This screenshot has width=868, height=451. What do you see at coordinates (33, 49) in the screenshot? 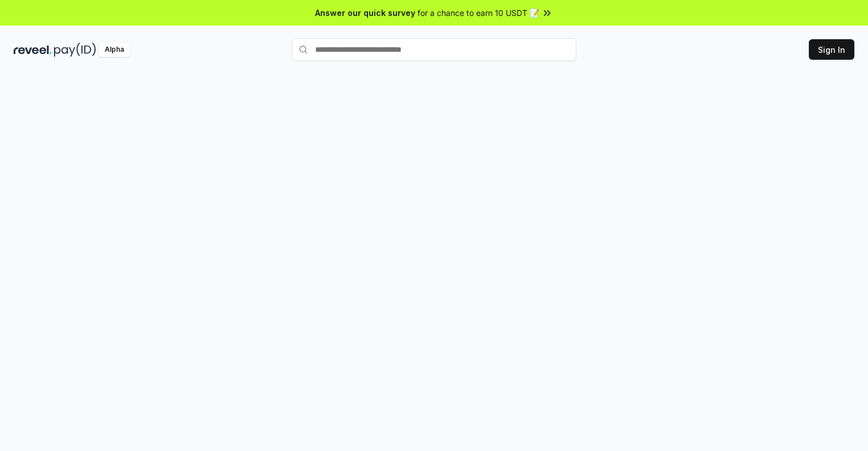
I see `img: reveel_dark` at bounding box center [33, 49].